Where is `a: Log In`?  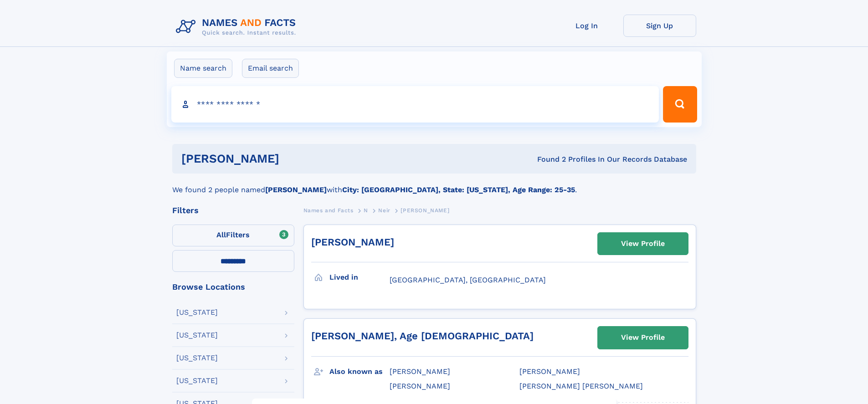 a: Log In is located at coordinates (587, 25).